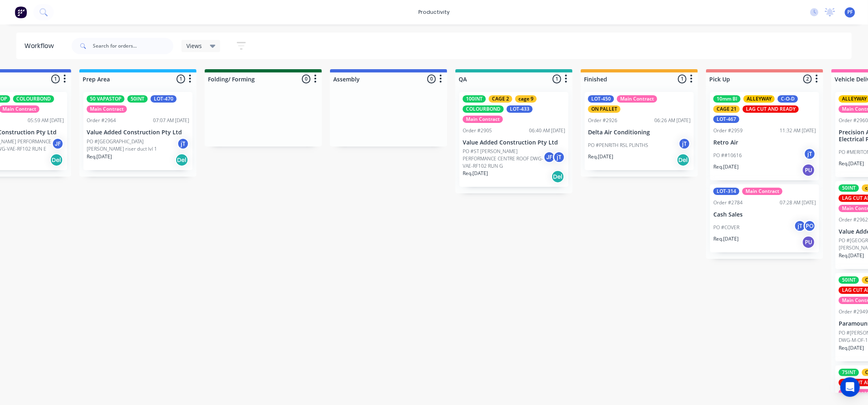 The image size is (868, 405). Describe the element at coordinates (133, 46) in the screenshot. I see `input: Search for orders...` at that location.